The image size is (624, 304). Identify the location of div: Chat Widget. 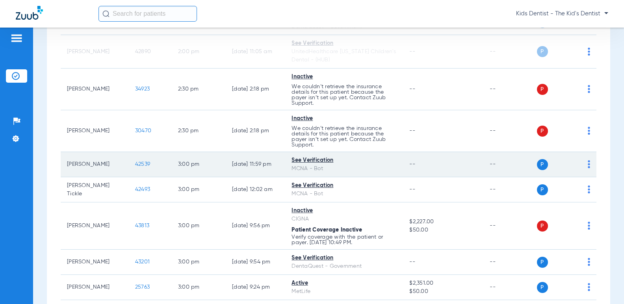
(604, 285).